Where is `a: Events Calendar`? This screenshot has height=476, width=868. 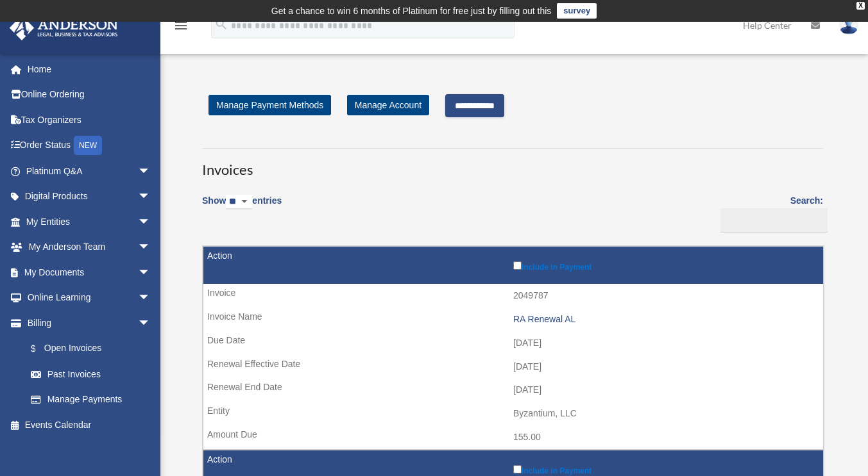 a: Events Calendar is located at coordinates (89, 425).